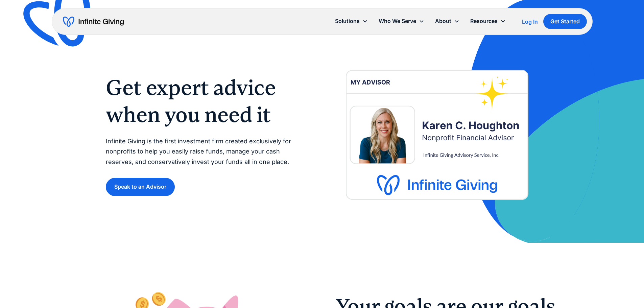 This screenshot has height=308, width=644. I want to click on a: Log In, so click(530, 22).